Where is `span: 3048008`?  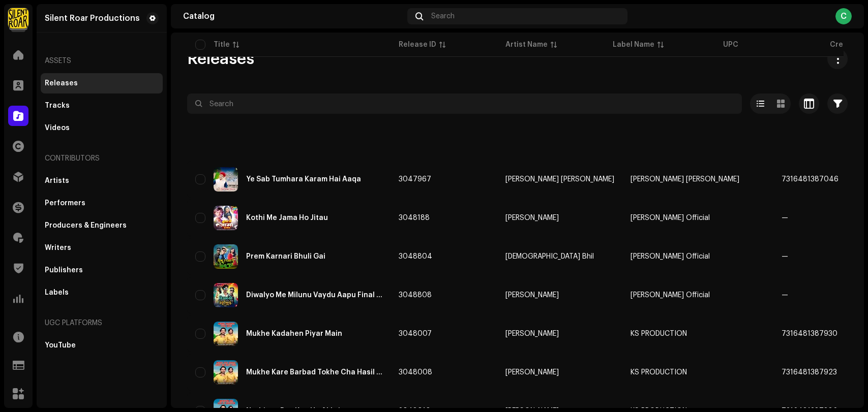
span: 3048008 is located at coordinates (416, 372).